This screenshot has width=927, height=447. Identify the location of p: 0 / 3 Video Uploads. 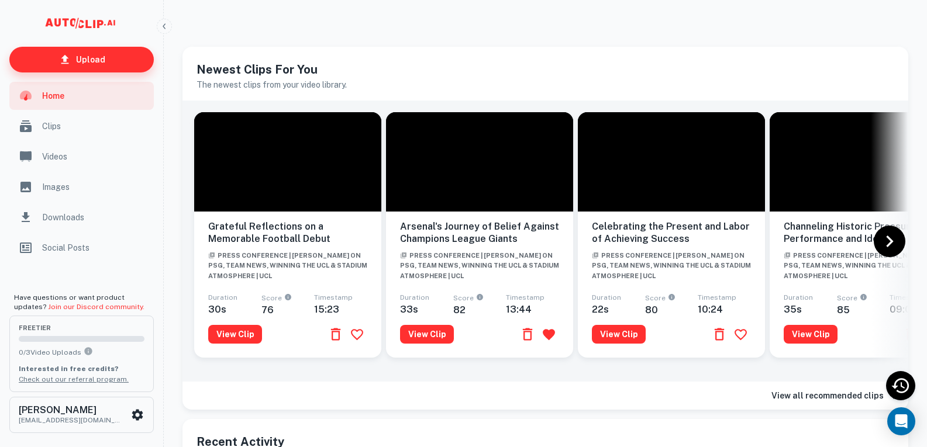
(81, 352).